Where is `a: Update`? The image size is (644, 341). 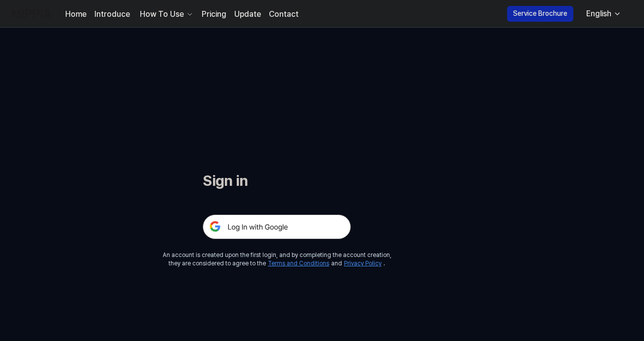 a: Update is located at coordinates (248, 15).